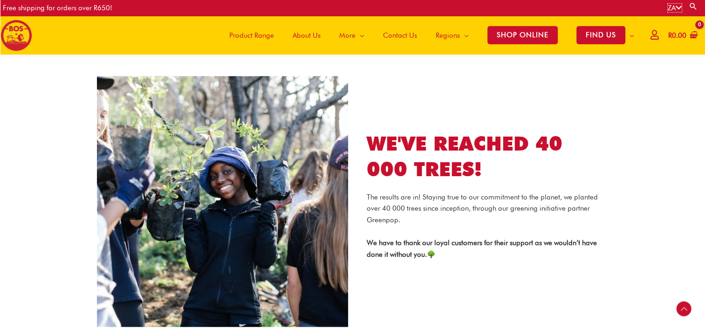 This screenshot has width=705, height=330. What do you see at coordinates (675, 8) in the screenshot?
I see `a: ZA` at bounding box center [675, 8].